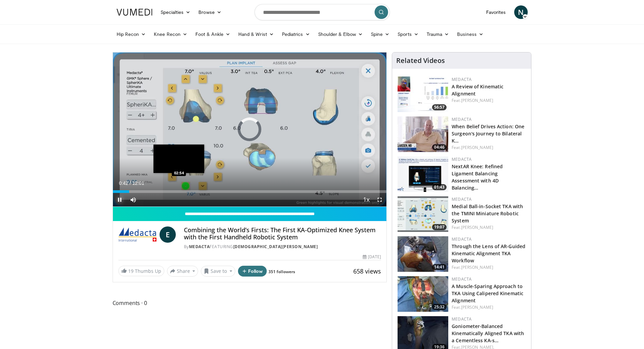 Image resolution: width=644 pixels, height=349 pixels. Describe the element at coordinates (322, 12) in the screenshot. I see `input: Search topics, interventions` at that location.